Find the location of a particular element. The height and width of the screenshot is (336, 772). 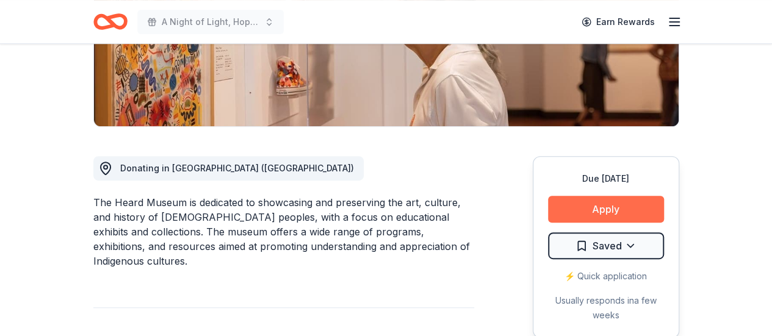

button: Apply is located at coordinates (606, 209).